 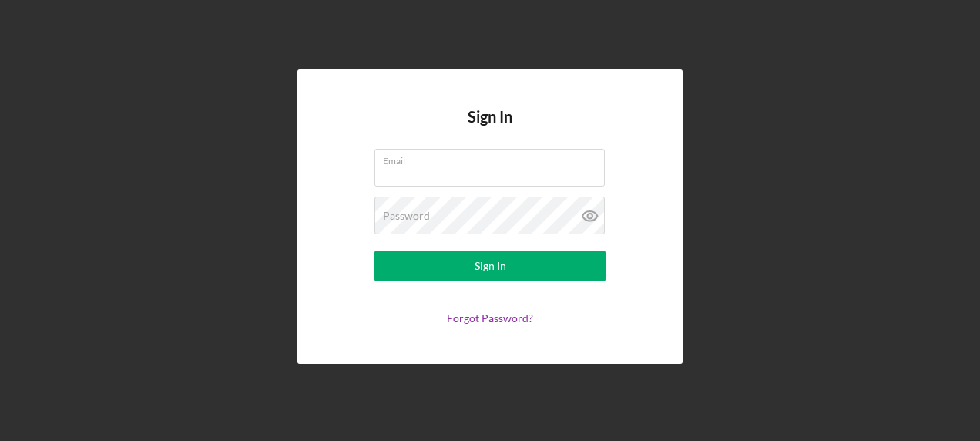 What do you see at coordinates (490, 266) in the screenshot?
I see `button: Sign In` at bounding box center [490, 266].